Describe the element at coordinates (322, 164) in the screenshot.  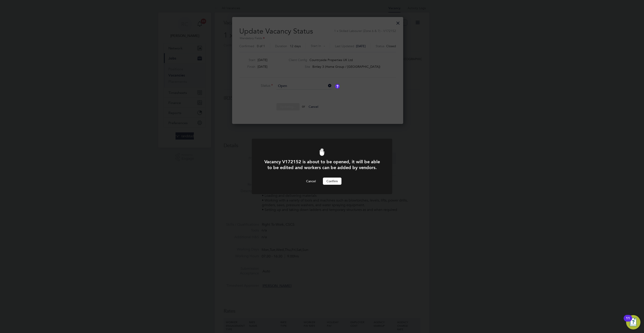
I see `h1: Vacancy V172152 is about to be opened, it will be able to be edited and workers can be added by v...` at that location.